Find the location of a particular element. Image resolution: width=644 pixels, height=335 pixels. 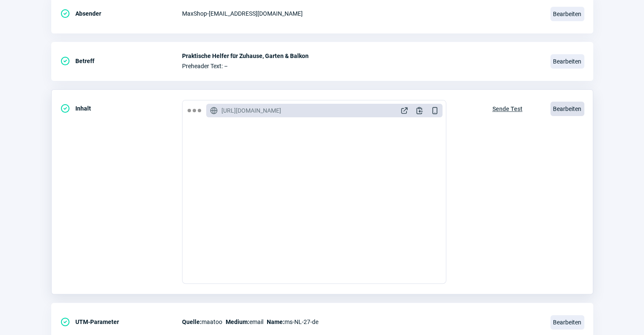

div: Betreff is located at coordinates (121, 61).